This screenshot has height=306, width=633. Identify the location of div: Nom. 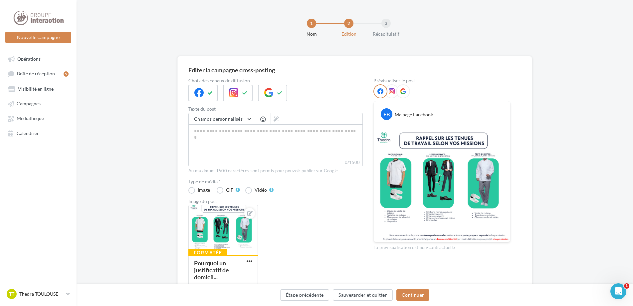
(312, 34).